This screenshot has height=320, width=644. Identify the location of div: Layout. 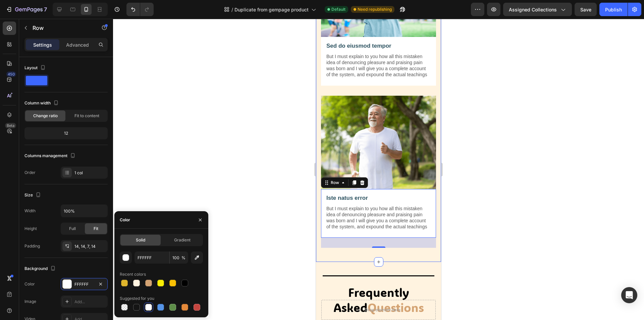
(35, 68).